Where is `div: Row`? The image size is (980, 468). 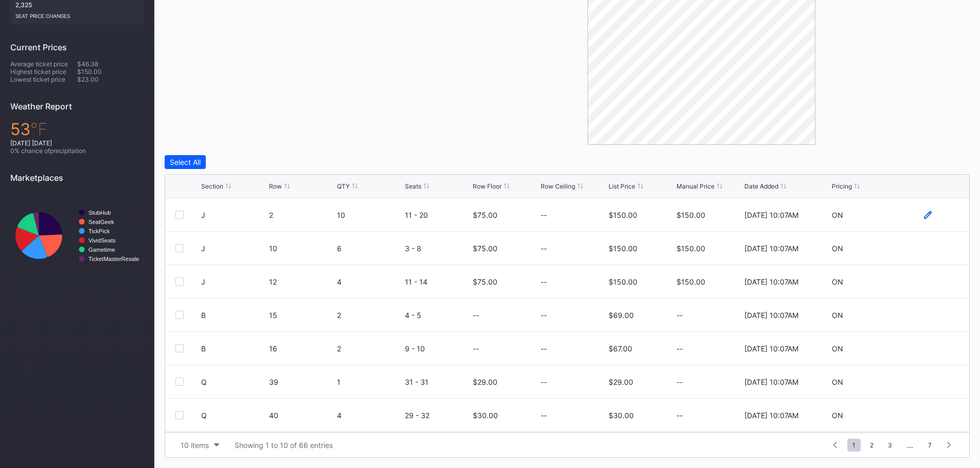 div: Row is located at coordinates (275, 186).